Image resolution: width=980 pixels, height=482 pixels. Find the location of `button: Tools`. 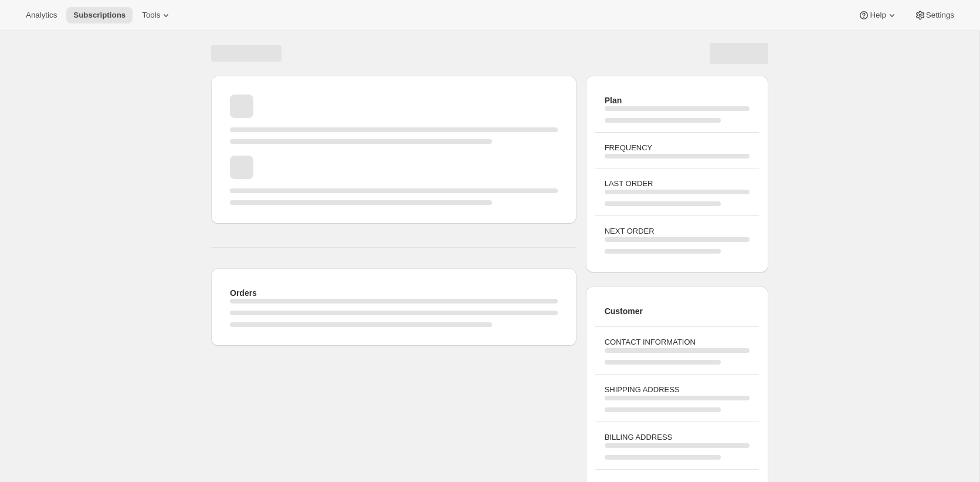

button: Tools is located at coordinates (157, 15).